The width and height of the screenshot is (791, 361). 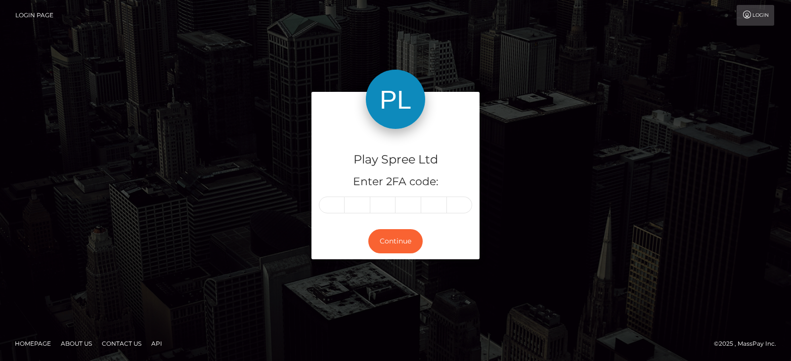 What do you see at coordinates (395, 99) in the screenshot?
I see `img: Play Spree Ltd` at bounding box center [395, 99].